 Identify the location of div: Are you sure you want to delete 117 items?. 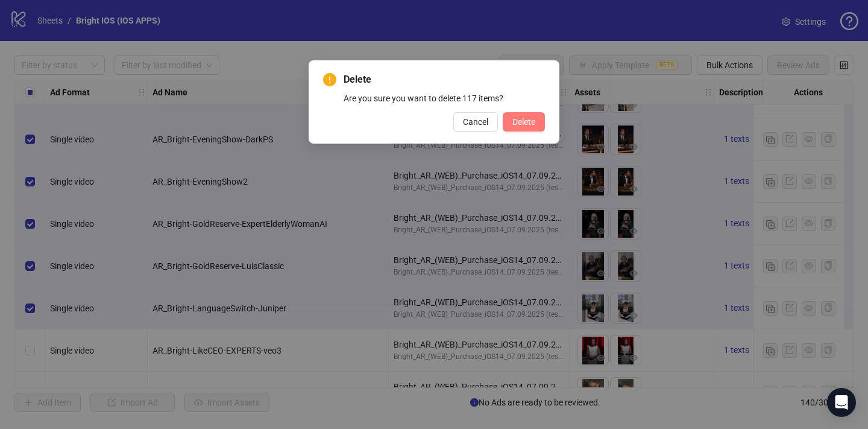
(444, 98).